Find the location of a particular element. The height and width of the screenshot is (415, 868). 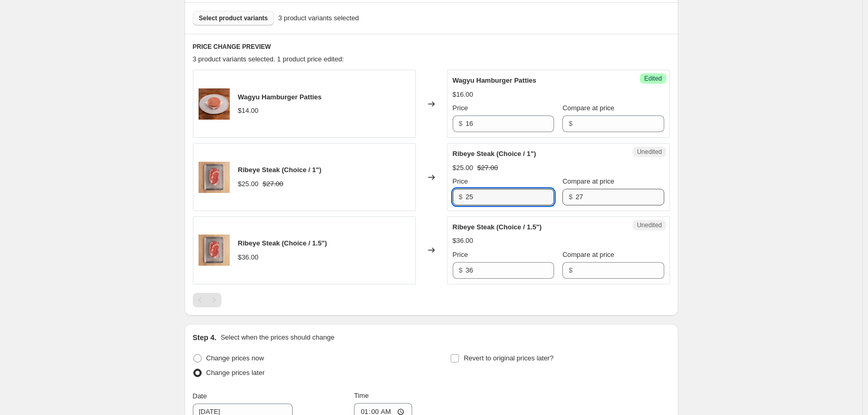

img: SRFAmericanWagyuBurgerPatties-35321-1_80x.jpg is located at coordinates (214, 104).